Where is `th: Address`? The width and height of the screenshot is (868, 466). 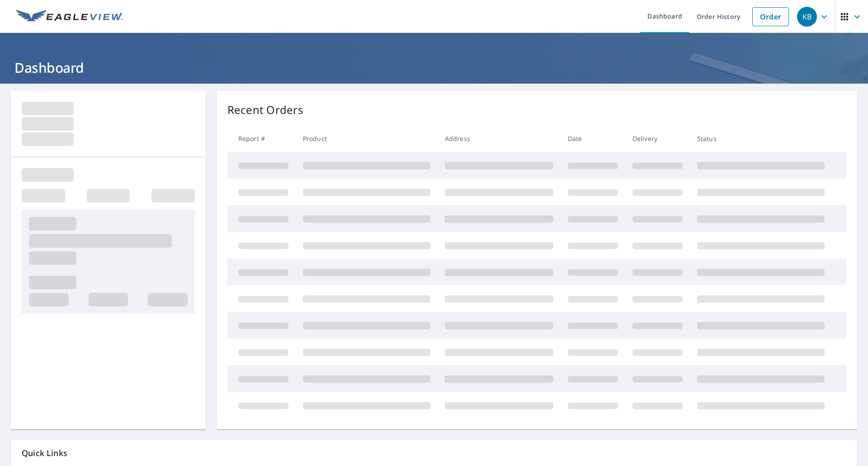 th: Address is located at coordinates (499, 138).